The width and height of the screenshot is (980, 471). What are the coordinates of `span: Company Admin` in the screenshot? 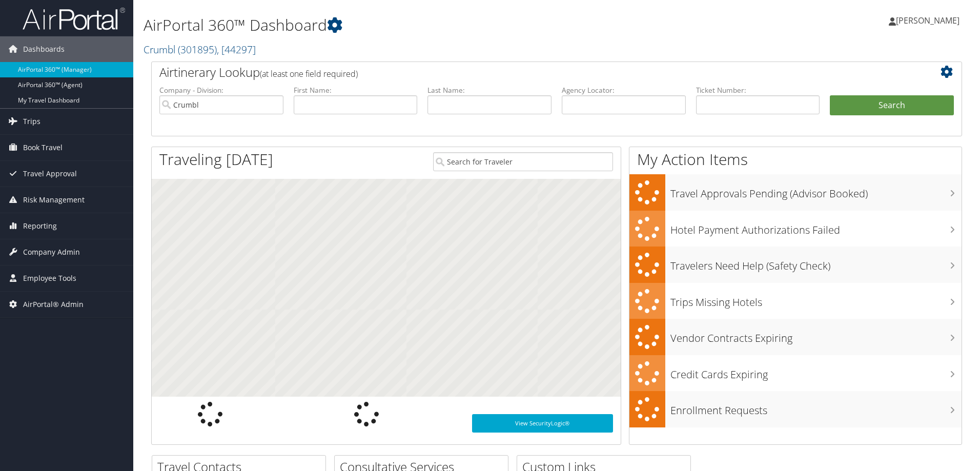 It's located at (52, 252).